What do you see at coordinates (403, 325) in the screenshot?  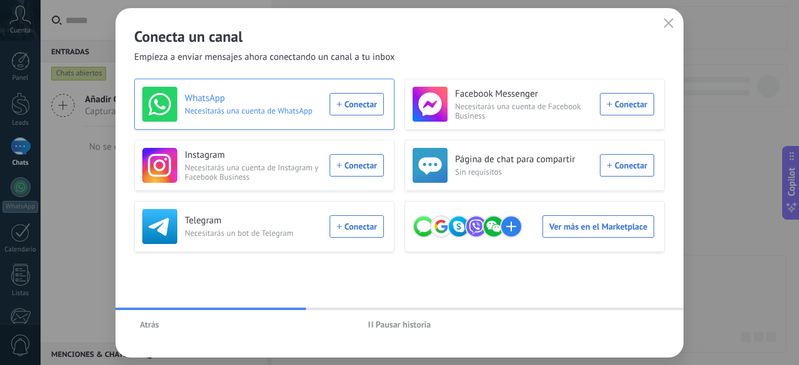 I see `span: Pausar historia` at bounding box center [403, 325].